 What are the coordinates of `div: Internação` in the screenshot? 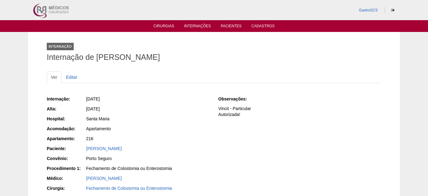 It's located at (60, 46).